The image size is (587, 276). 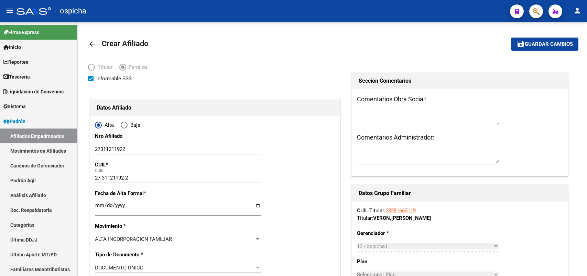 What do you see at coordinates (104, 67) in the screenshot?
I see `span: Titular` at bounding box center [104, 67].